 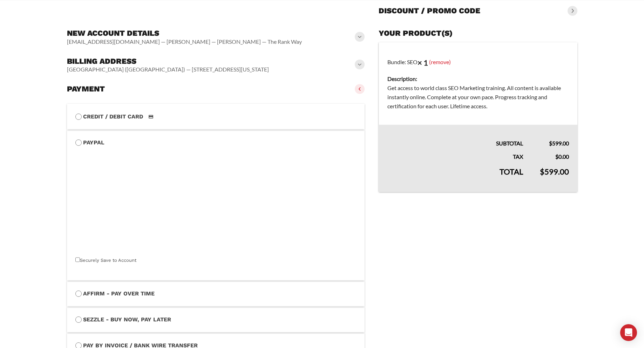 What do you see at coordinates (216, 294) in the screenshot?
I see `label: Affirm - Pay over time` at bounding box center [216, 294].